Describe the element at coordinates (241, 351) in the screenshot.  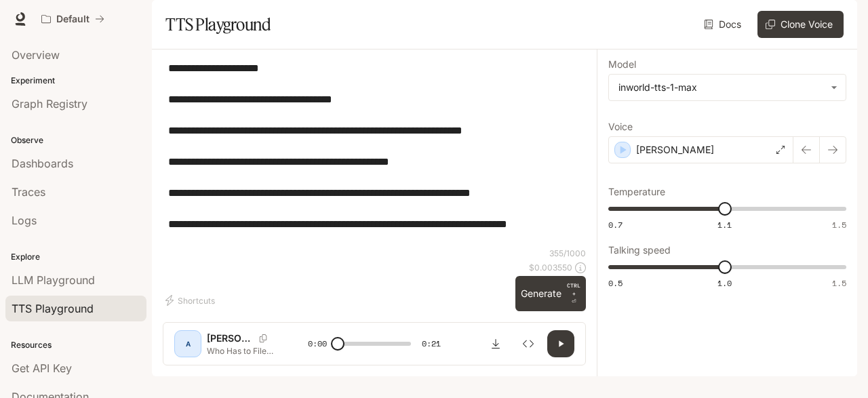
I see `p: Who Has to File Taxes? People file a tax return (Form 1040) if: Their income is above a certain l...` at that location.